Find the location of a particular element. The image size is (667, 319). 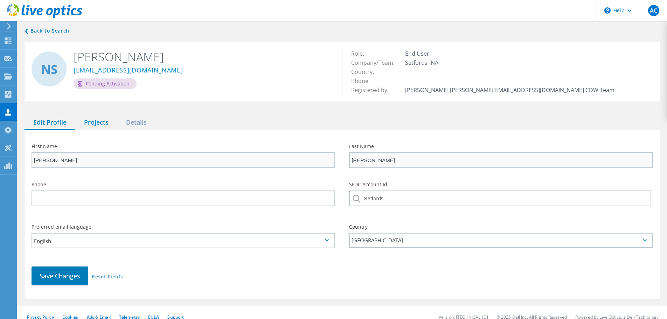

div: Details is located at coordinates (136, 122).